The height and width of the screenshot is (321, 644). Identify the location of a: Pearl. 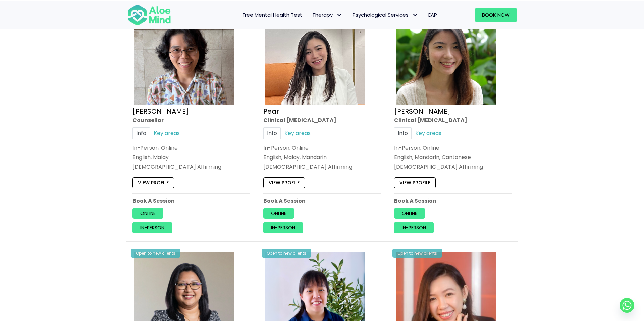
(272, 111).